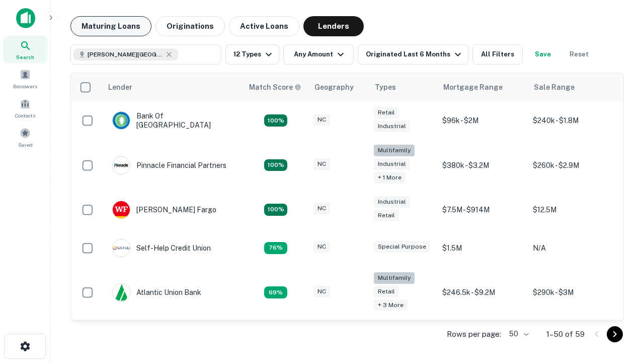 This screenshot has height=363, width=644. Describe the element at coordinates (276, 292) in the screenshot. I see `div: Matching Properties: 10, hasApolloMatch: undefined` at that location.